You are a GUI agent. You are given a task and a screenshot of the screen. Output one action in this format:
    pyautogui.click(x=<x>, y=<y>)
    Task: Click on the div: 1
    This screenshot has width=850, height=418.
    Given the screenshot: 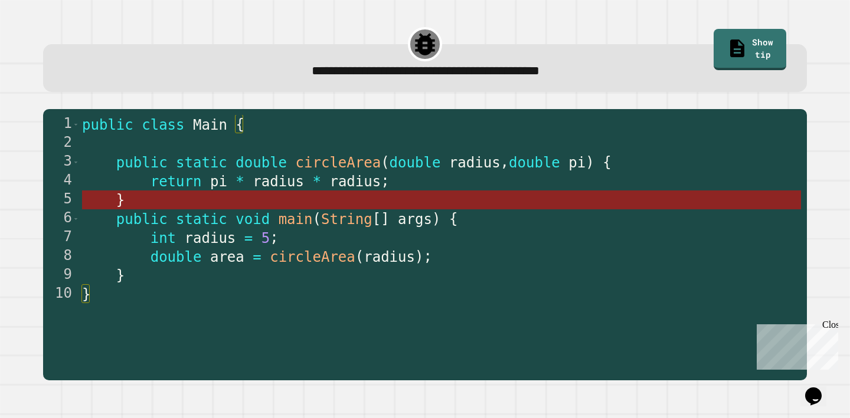 What is the action you would take?
    pyautogui.click(x=61, y=125)
    